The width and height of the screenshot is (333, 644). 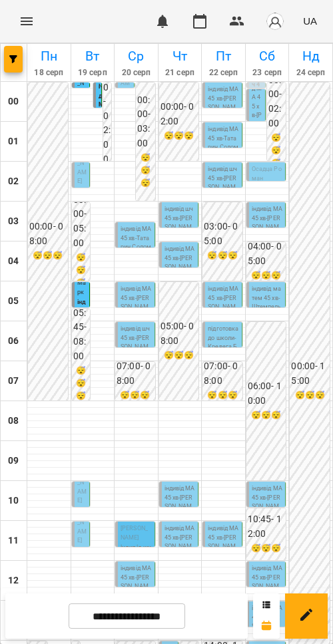 I want to click on h6: Нд, so click(x=310, y=56).